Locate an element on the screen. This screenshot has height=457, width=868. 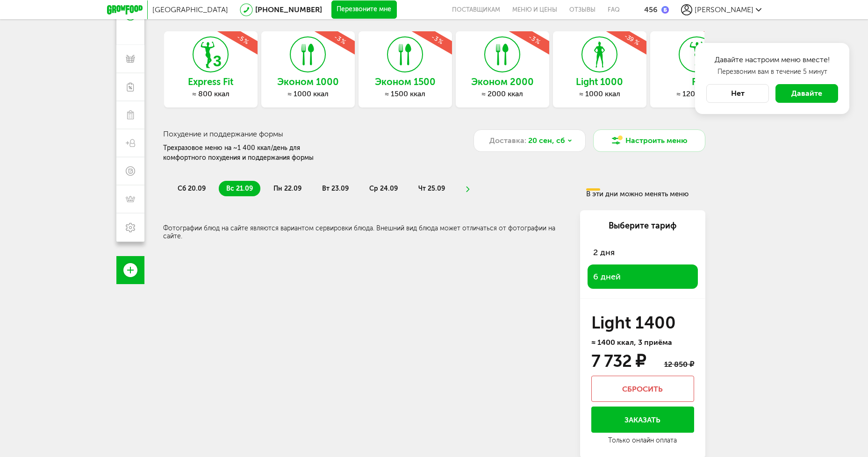
div: ≈ 1500 ккал is located at coordinates (405, 94).